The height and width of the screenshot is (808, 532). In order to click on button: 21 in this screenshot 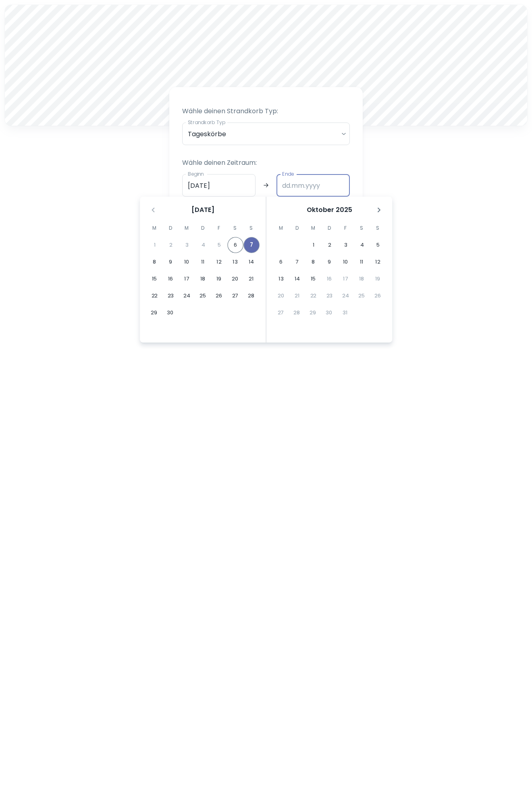, I will do `click(251, 279)`.